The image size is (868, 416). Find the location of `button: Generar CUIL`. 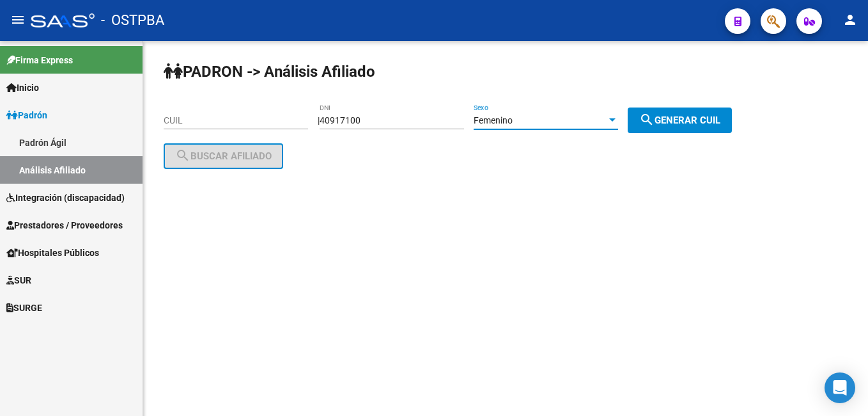

button: Generar CUIL is located at coordinates (679, 121).